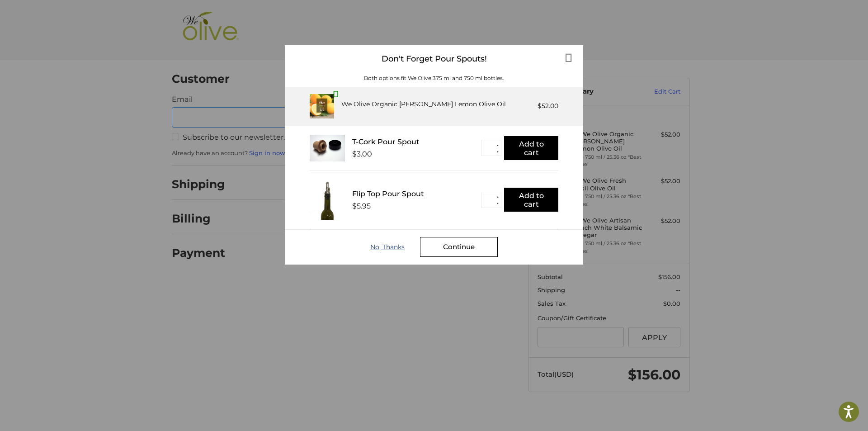  I want to click on div: Continue, so click(459, 247).